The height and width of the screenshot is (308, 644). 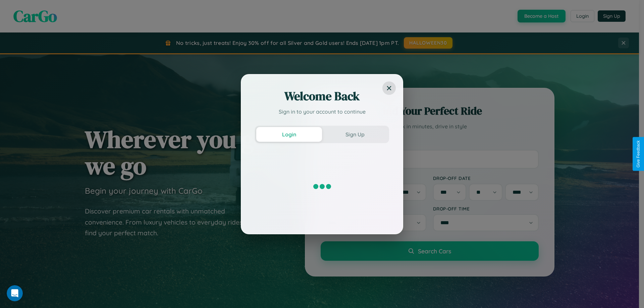 What do you see at coordinates (289, 135) in the screenshot?
I see `button: Login` at bounding box center [289, 135].